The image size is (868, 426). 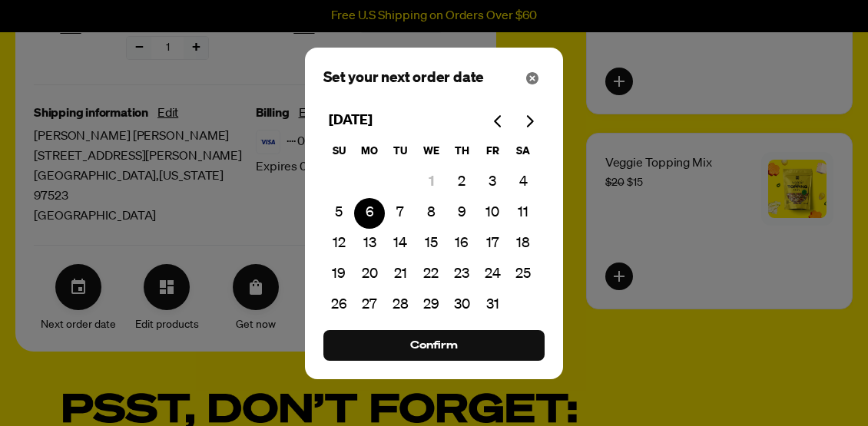 What do you see at coordinates (400, 275) in the screenshot?
I see `button: 21` at bounding box center [400, 275].